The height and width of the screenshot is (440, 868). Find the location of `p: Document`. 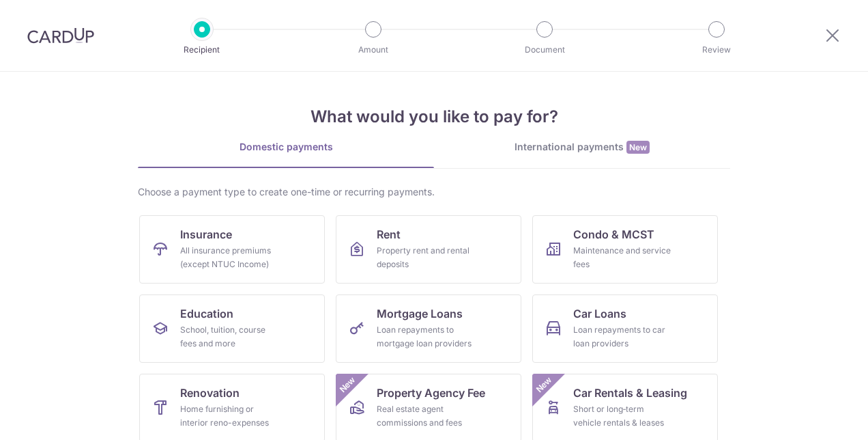

p: Document is located at coordinates (545, 50).